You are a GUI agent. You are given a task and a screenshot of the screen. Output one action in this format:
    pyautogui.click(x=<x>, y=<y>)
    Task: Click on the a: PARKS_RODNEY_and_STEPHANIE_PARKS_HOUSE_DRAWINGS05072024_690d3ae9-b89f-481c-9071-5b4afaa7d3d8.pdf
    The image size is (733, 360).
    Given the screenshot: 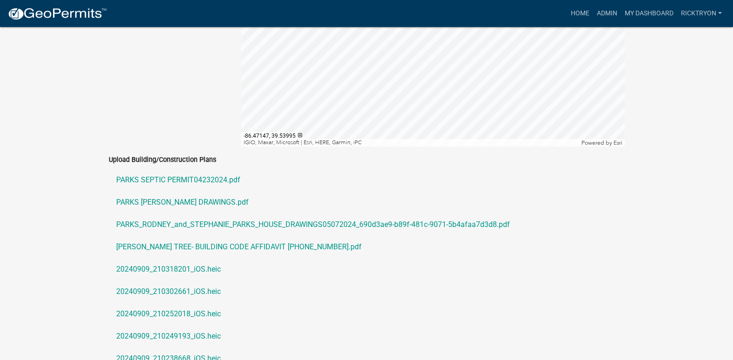 What is the action you would take?
    pyautogui.click(x=367, y=225)
    